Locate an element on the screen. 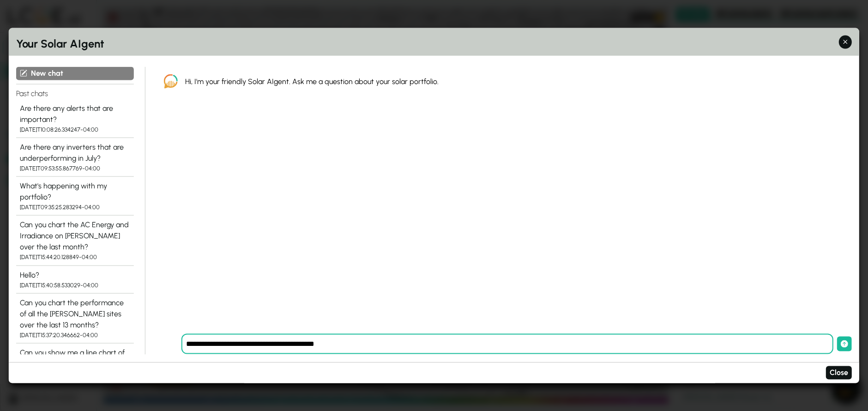 This screenshot has width=868, height=411. div: What's happening with my portfolio? is located at coordinates (75, 192).